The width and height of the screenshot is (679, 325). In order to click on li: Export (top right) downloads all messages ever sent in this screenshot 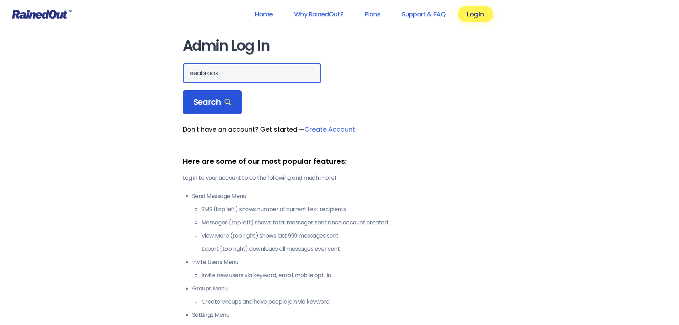, I will do `click(349, 249)`.